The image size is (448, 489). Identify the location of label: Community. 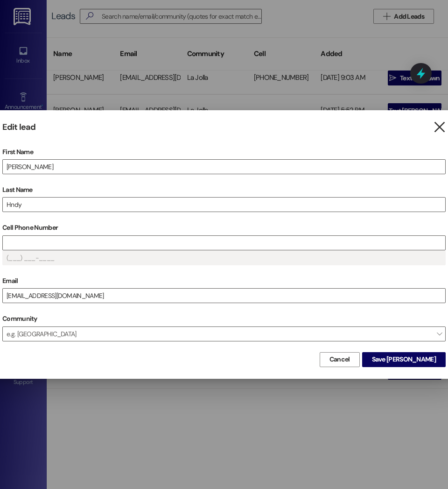
(19, 318).